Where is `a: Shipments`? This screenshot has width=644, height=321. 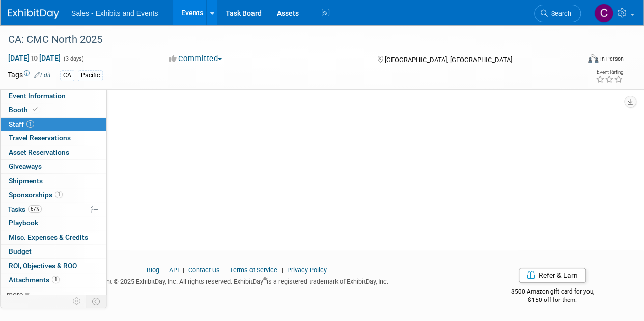
a: Shipments is located at coordinates (53, 181).